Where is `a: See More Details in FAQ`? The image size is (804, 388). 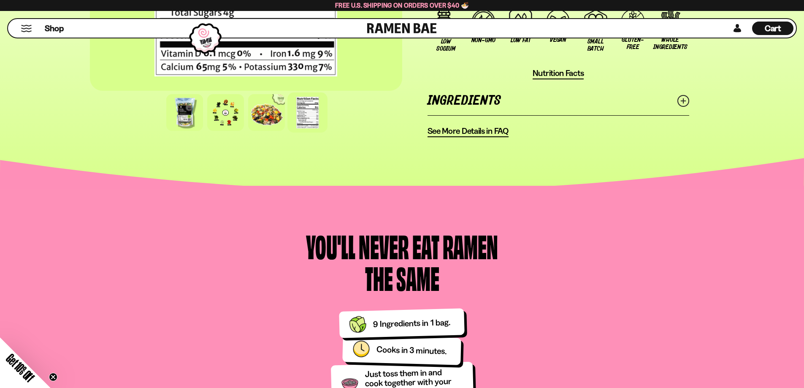 a: See More Details in FAQ is located at coordinates (468, 131).